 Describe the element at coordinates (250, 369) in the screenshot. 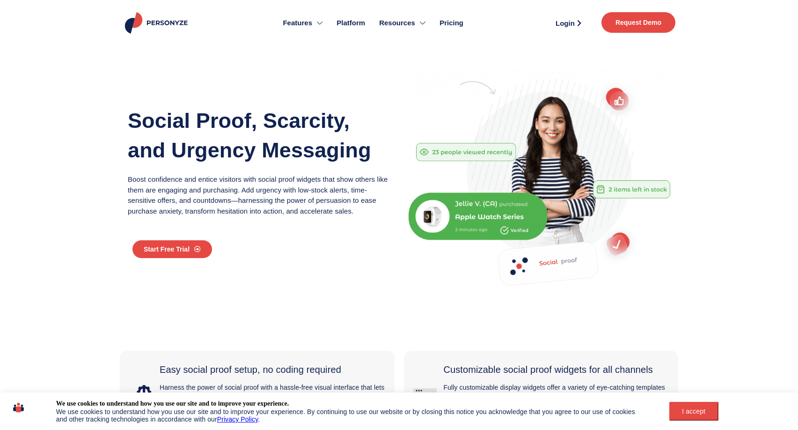

I see `span: Easy social proof setup, no coding required` at that location.